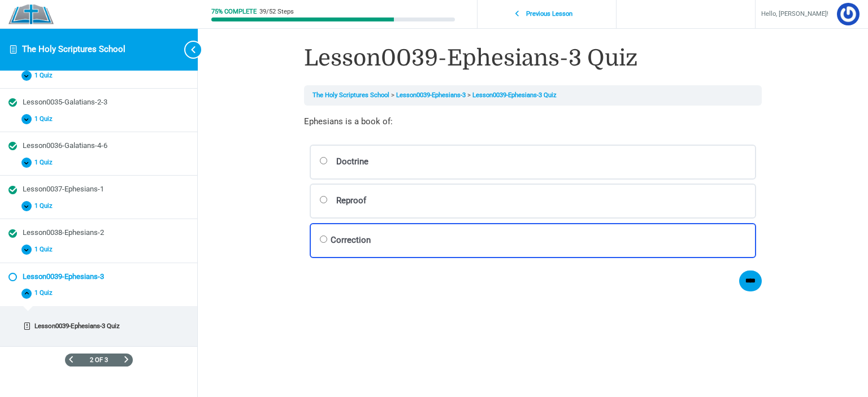 The width and height of the screenshot is (868, 397). I want to click on a: Lesson0039-Ephesians-3, so click(431, 95).